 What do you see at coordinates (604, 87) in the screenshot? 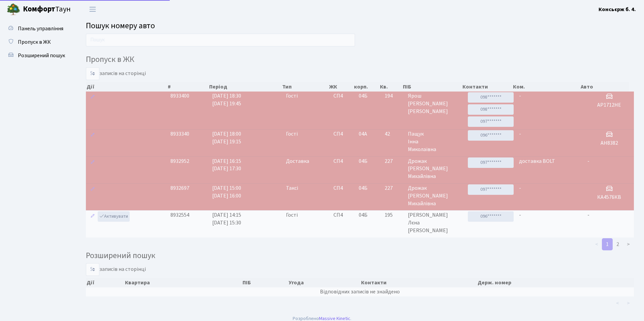
I see `th: Авто` at bounding box center [604, 87].